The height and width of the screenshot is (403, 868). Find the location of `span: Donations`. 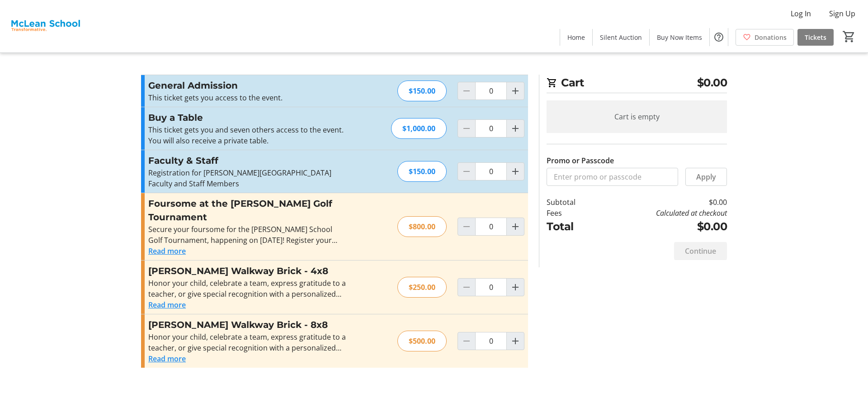

span: Donations is located at coordinates (771, 38).